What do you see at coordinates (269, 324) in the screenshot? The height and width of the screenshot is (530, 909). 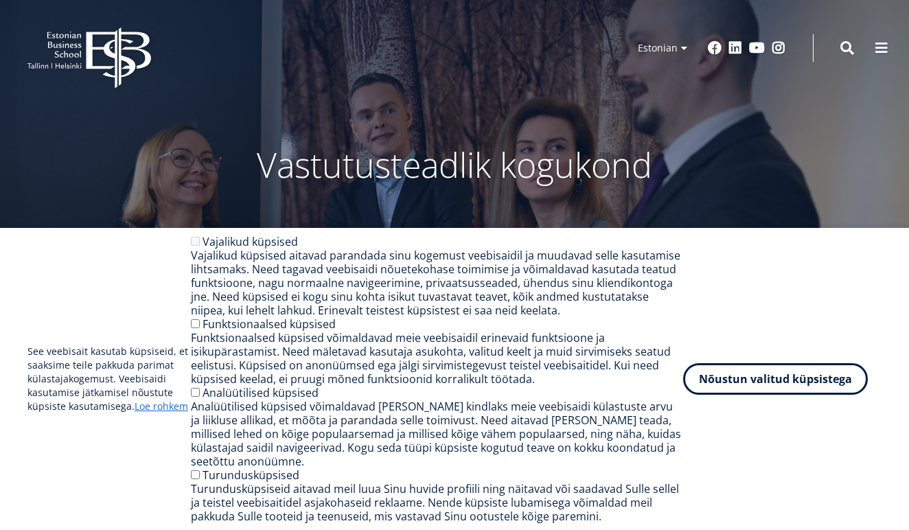 I see `label: Funktsionaalsed küpsised` at bounding box center [269, 324].